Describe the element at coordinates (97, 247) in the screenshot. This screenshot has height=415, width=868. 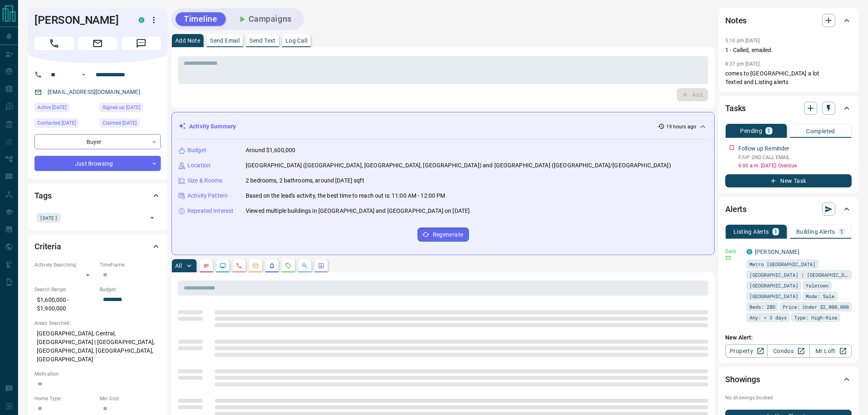
I see `div: Criteria` at that location.